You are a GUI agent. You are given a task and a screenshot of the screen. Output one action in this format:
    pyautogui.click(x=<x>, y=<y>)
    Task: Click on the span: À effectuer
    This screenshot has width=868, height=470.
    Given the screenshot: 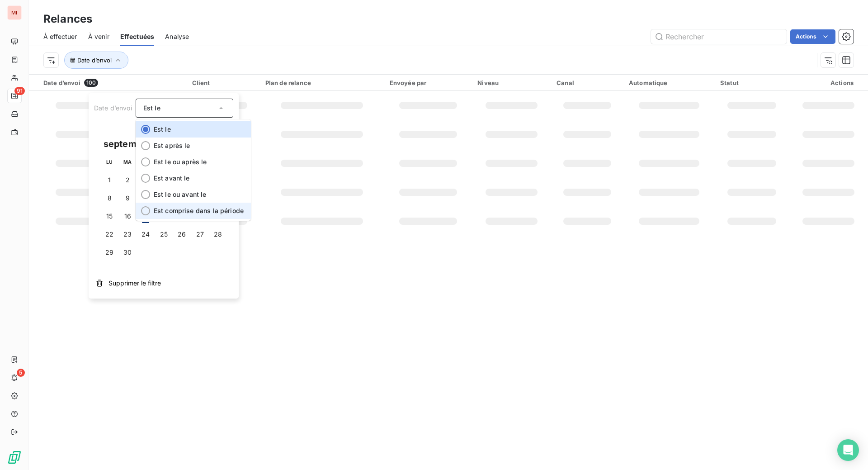 What is the action you would take?
    pyautogui.click(x=60, y=36)
    